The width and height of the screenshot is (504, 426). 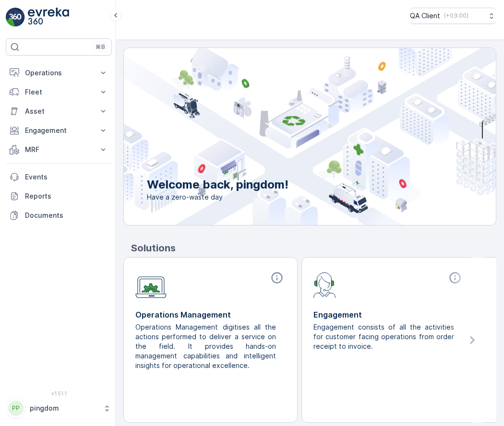 I want to click on p: QA Client, so click(x=424, y=16).